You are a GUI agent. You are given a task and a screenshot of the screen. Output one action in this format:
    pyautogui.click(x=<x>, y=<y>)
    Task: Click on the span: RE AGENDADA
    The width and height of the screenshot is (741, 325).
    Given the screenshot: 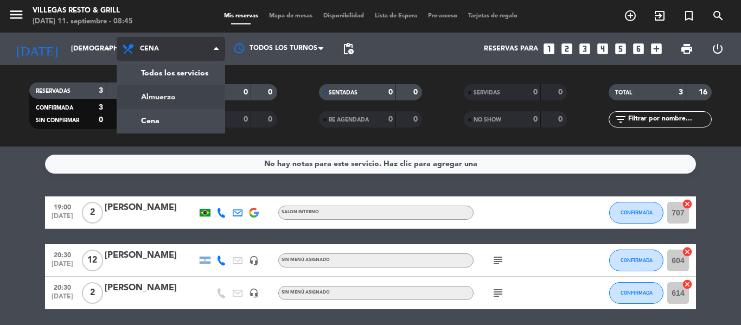 What is the action you would take?
    pyautogui.click(x=349, y=120)
    